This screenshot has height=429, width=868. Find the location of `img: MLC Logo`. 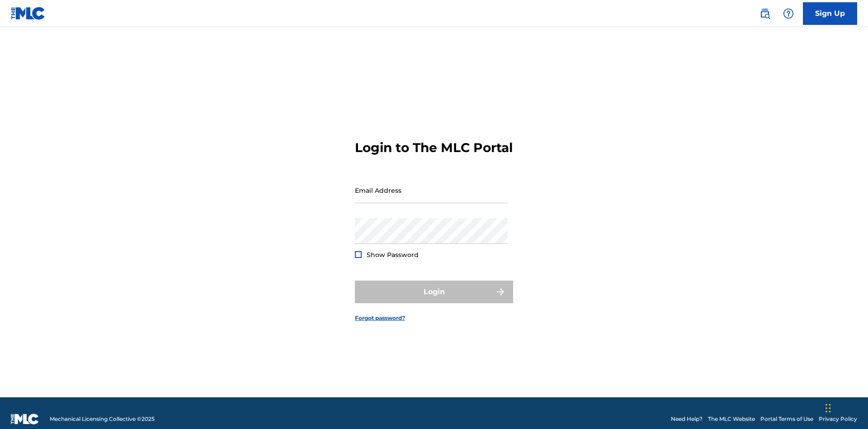

img: MLC Logo is located at coordinates (28, 13).